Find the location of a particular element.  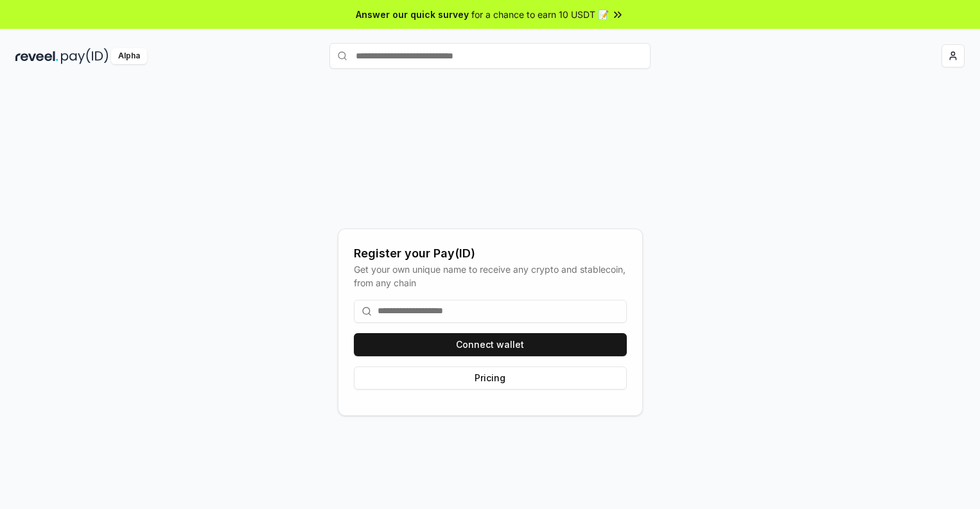

button: Connect wallet is located at coordinates (490, 345).